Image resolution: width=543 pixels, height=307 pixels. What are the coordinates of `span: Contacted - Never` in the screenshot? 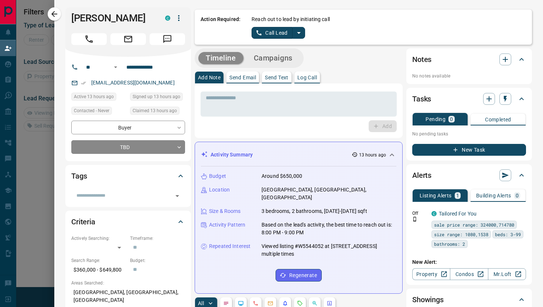 It's located at (92, 111).